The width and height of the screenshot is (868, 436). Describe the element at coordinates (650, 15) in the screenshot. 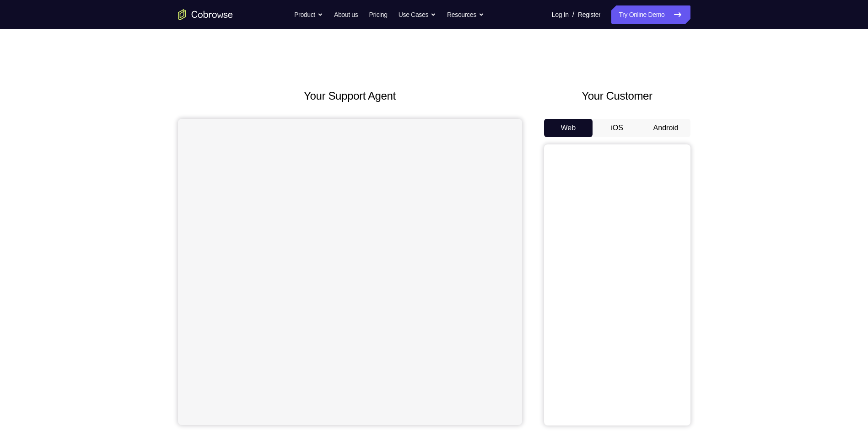

I see `a: Try Online Demo` at that location.